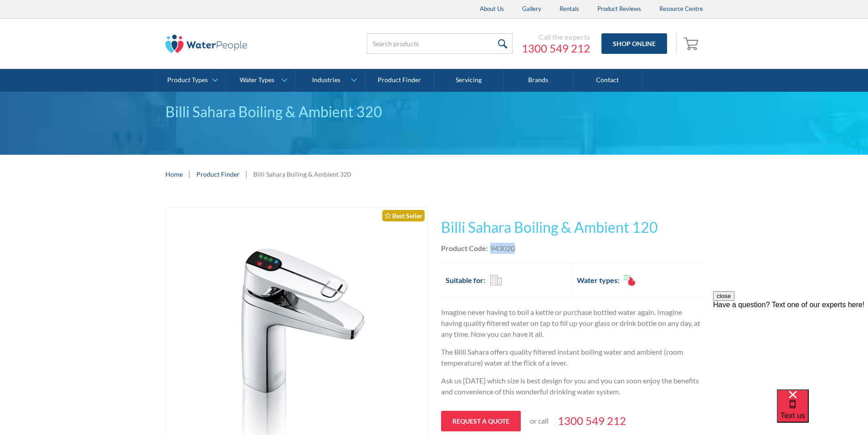  I want to click on input: Search products, so click(440, 44).